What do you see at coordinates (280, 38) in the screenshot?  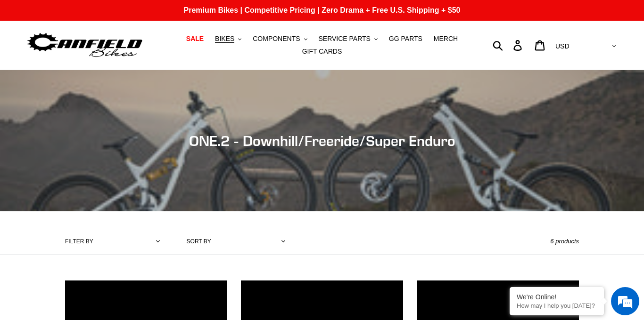 I see `button: COMPONENTS` at bounding box center [280, 38].